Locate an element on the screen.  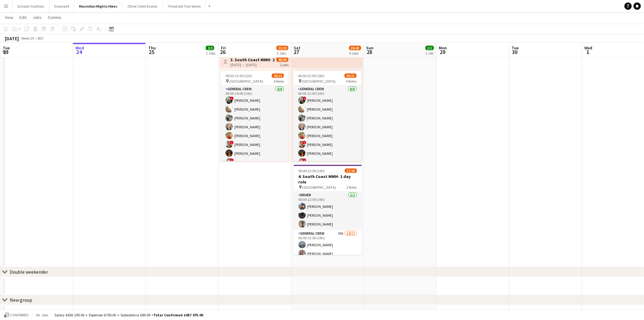
div: BST is located at coordinates (41, 38).